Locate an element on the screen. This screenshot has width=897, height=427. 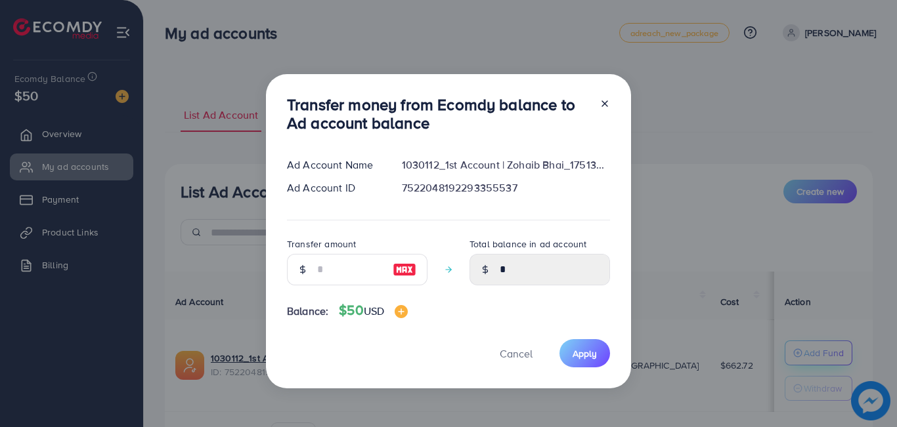
button: Cancel is located at coordinates (516, 353).